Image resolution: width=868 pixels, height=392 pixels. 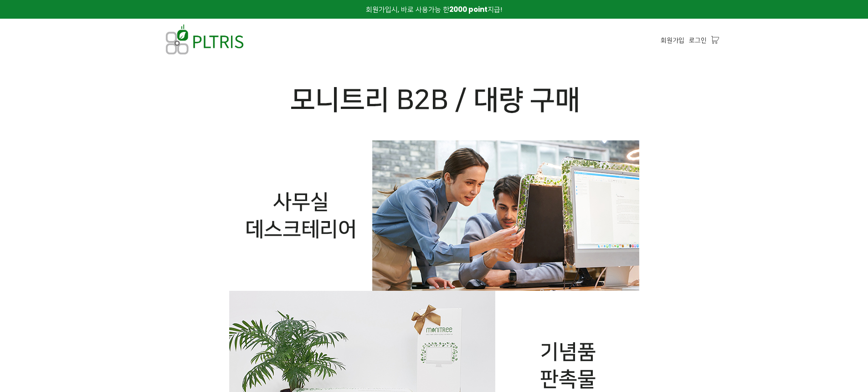 What do you see at coordinates (468, 9) in the screenshot?
I see `strong: 2000 point` at bounding box center [468, 9].